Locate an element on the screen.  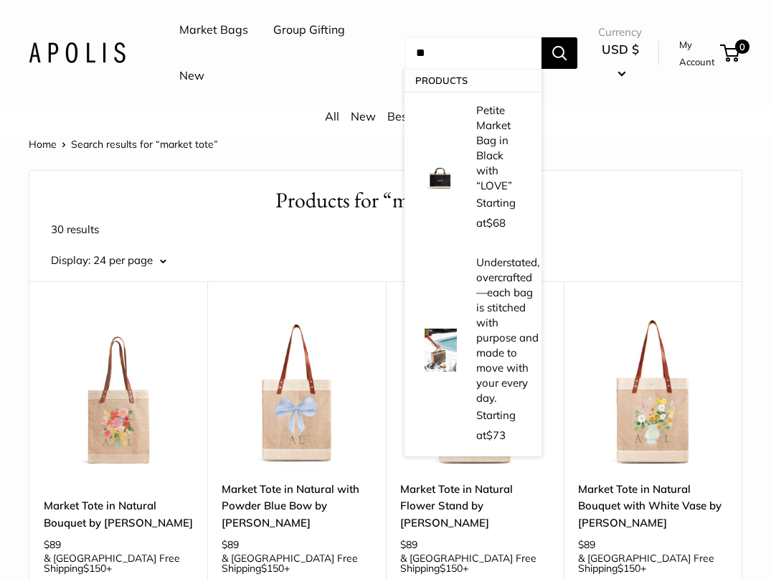
p: 30 results is located at coordinates (385, 230).